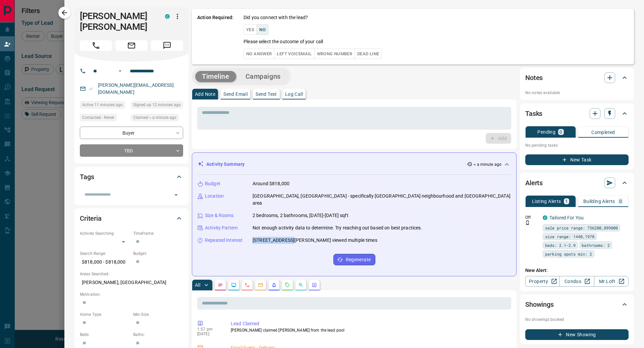 The width and height of the screenshot is (644, 348). Describe the element at coordinates (104, 315) in the screenshot. I see `p: Home Type:` at that location.